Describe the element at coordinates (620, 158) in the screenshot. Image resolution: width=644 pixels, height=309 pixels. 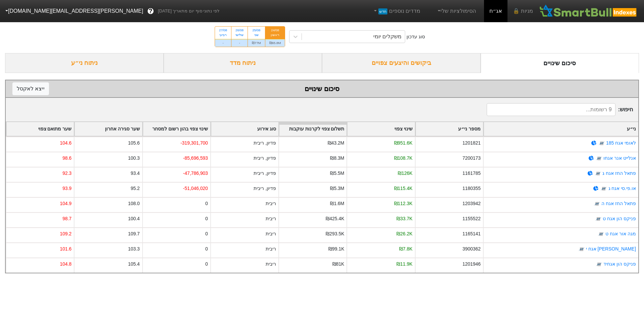
I see `a: אנלייט אנר אגחו` at that location.